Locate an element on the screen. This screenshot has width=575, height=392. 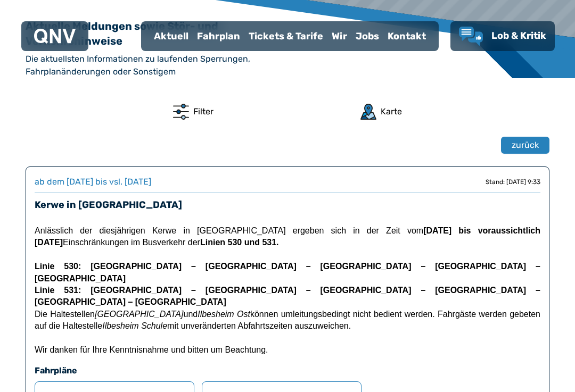
span: zurück is located at coordinates (525, 145).